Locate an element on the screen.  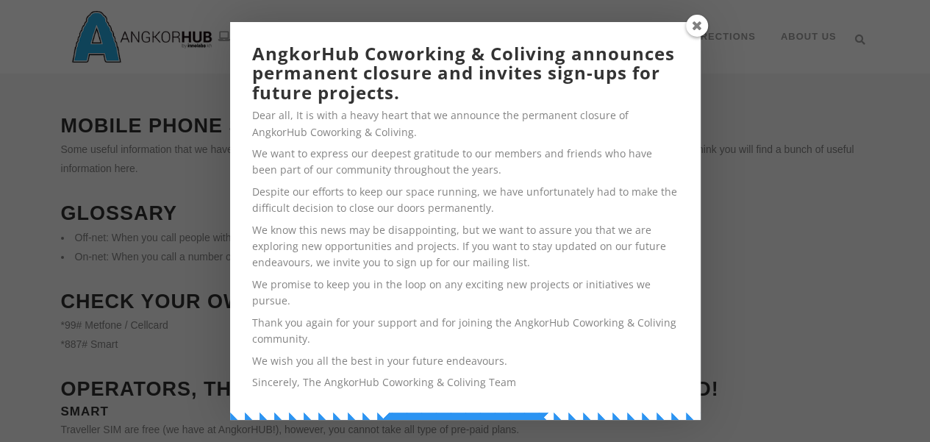
p: We wish you all the best in your future endeavours. is located at coordinates (465, 361).